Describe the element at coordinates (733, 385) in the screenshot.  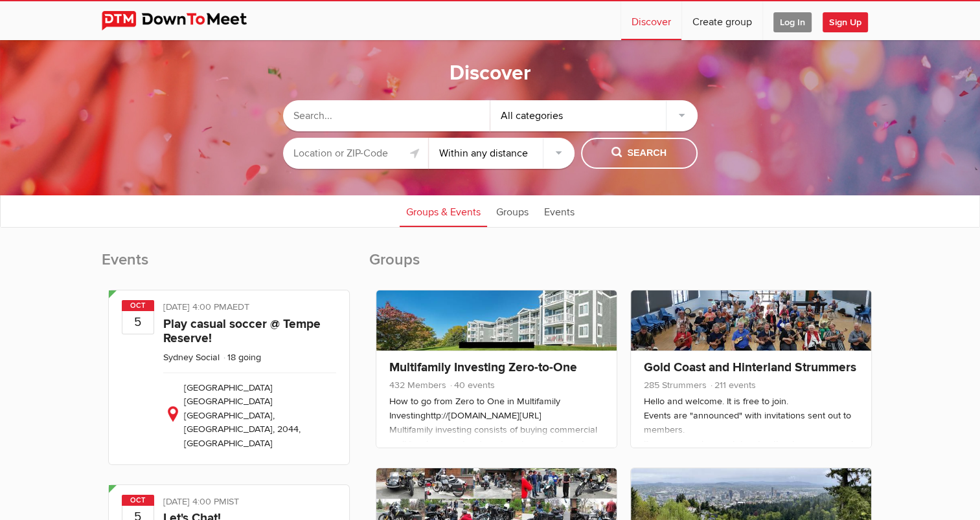
I see `span: 211 events` at that location.